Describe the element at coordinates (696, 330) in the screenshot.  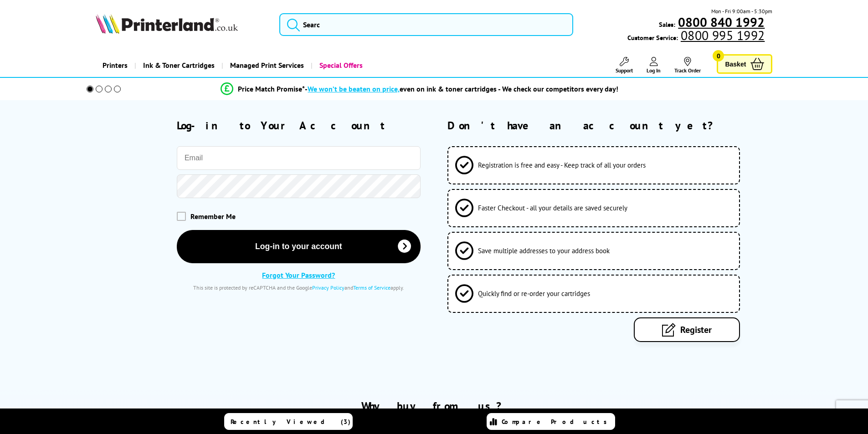
I see `span: Register` at that location.